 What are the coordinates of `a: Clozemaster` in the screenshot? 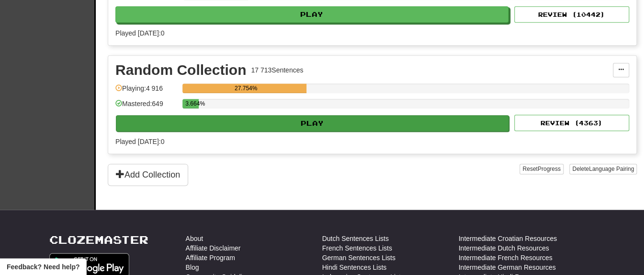 It's located at (99, 239).